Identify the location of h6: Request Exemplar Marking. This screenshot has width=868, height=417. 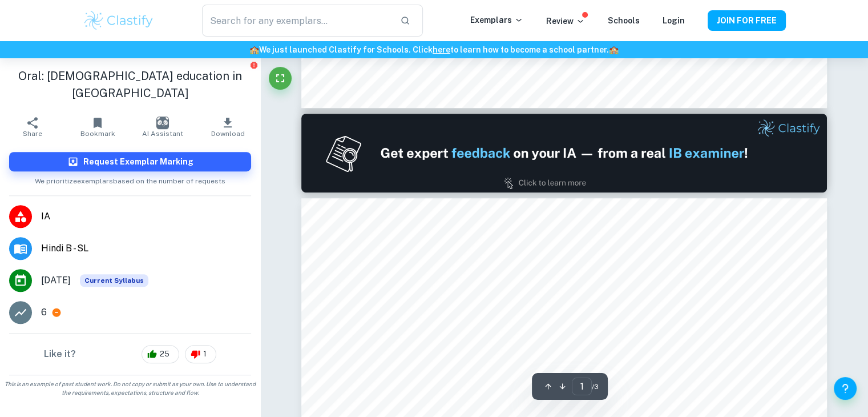
(138, 162).